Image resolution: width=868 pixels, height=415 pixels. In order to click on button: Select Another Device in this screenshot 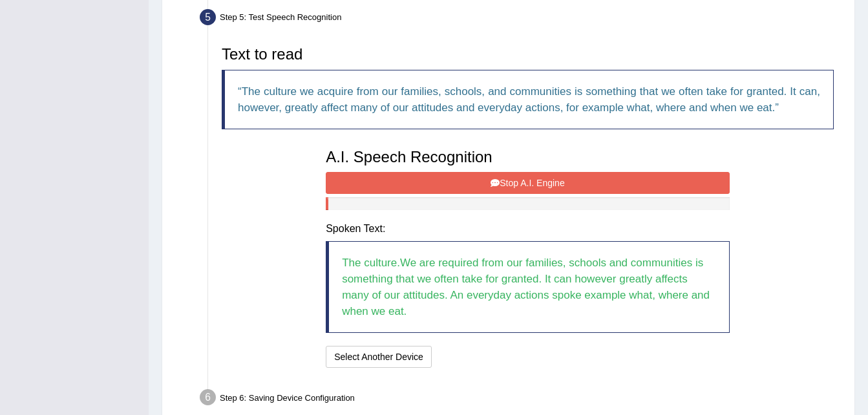, I will do `click(378, 356)`.